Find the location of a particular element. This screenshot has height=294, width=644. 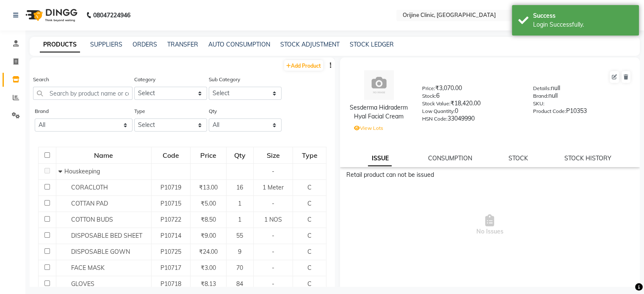

input: Search by product name or code is located at coordinates (82, 93).